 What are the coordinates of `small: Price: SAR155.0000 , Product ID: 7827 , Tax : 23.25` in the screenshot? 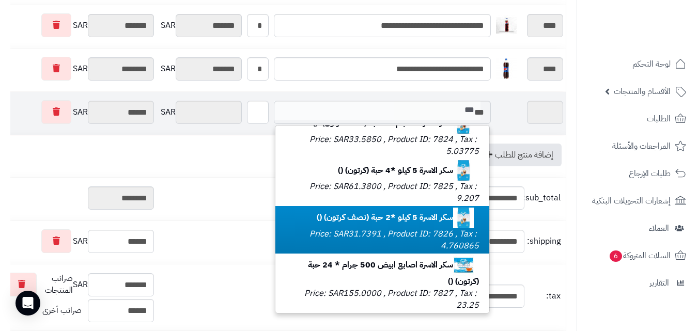 It's located at (392, 299).